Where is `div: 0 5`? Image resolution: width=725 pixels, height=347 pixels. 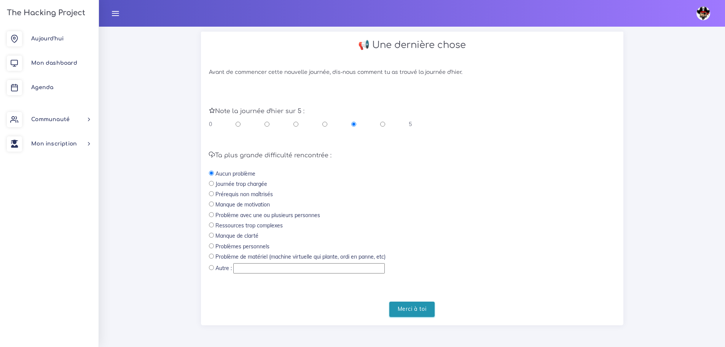
div: 0 5 is located at coordinates (310, 124).